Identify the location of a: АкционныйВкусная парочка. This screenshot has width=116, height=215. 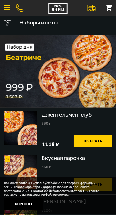
(20, 171).